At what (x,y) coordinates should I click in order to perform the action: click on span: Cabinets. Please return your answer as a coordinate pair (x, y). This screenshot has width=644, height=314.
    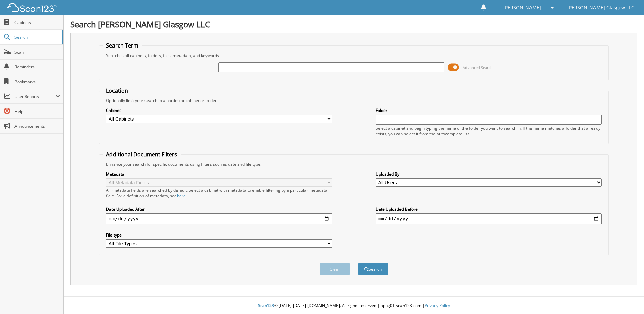
    Looking at the image, I should click on (37, 22).